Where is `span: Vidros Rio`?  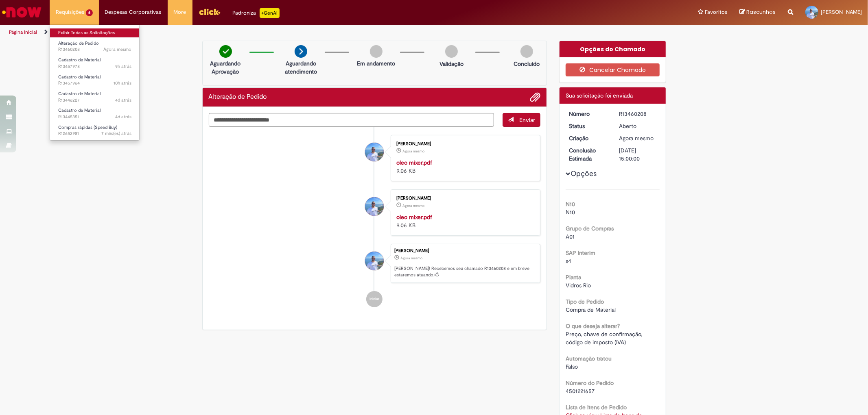 span: Vidros Rio is located at coordinates (578, 286).